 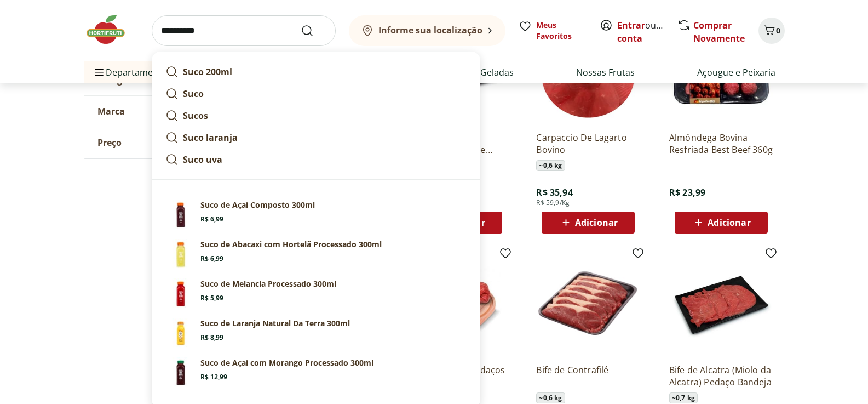 I want to click on p: Suco de Açaí com Morango Processado 300ml, so click(x=287, y=363).